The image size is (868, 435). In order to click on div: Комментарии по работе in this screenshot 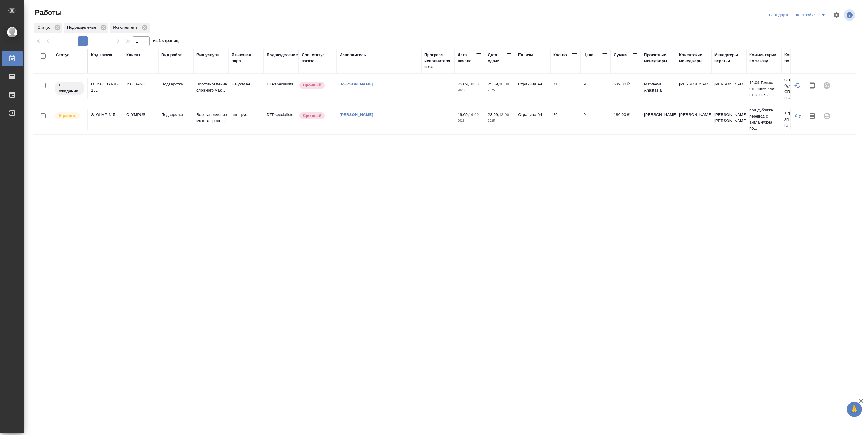, I will do `click(799, 58)`.